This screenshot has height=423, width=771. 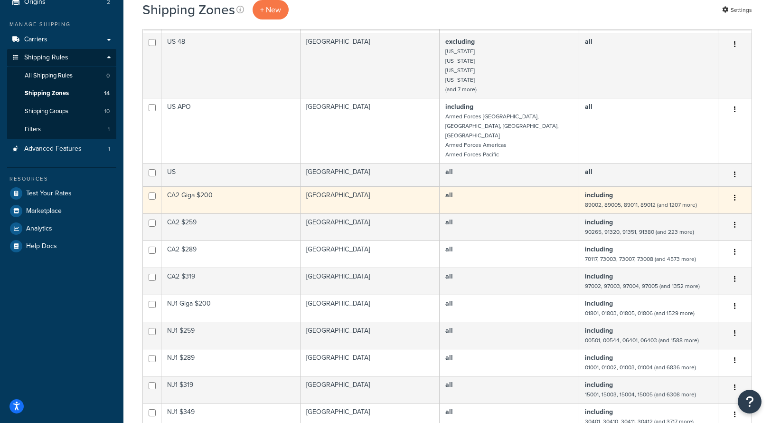 I want to click on td: CA2 Giga $200, so click(x=231, y=200).